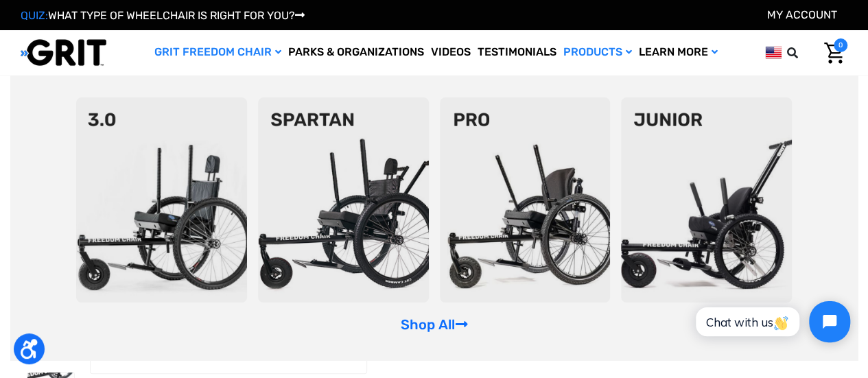 The height and width of the screenshot is (378, 868). I want to click on span: Chat with us, so click(66, 32).